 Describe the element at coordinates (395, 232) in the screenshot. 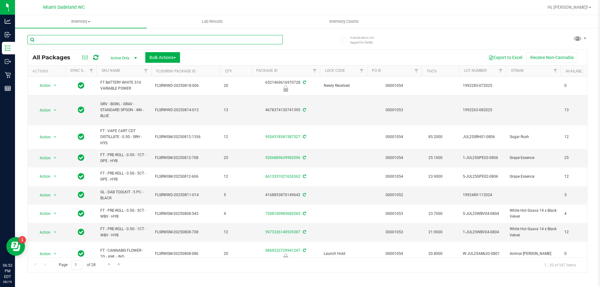

I see `a: 00001053` at that location.